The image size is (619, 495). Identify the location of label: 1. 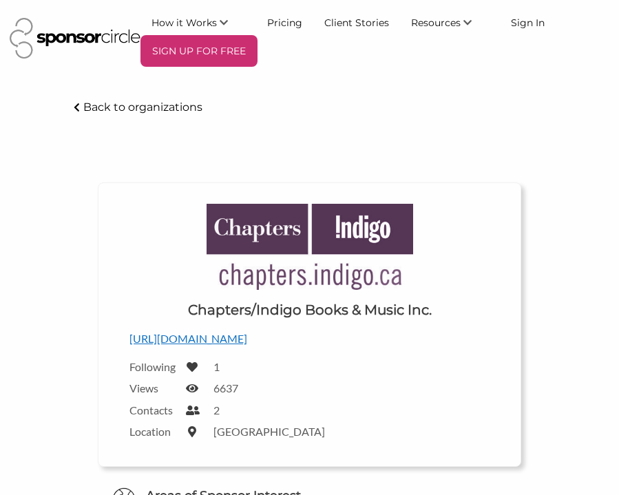
(216, 366).